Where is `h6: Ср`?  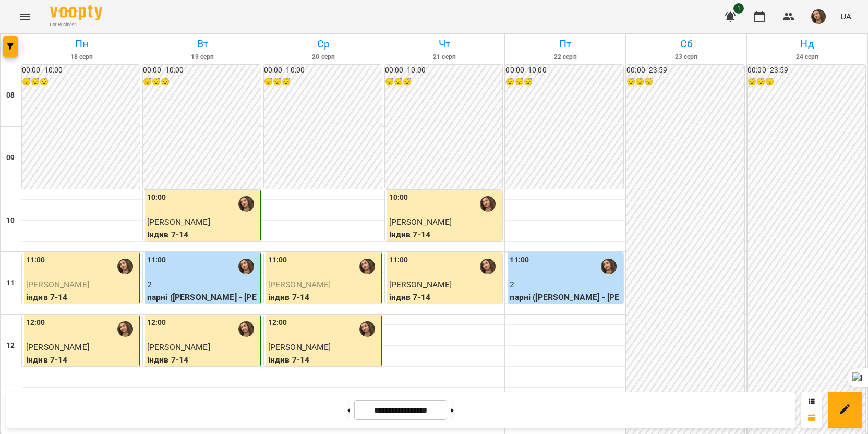 h6: Ср is located at coordinates (323, 44).